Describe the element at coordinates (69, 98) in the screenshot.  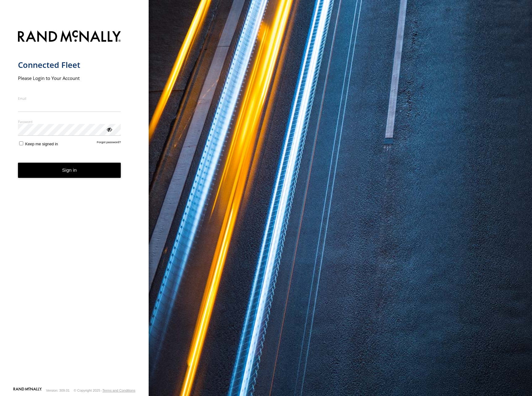
I see `label: Email` at that location.